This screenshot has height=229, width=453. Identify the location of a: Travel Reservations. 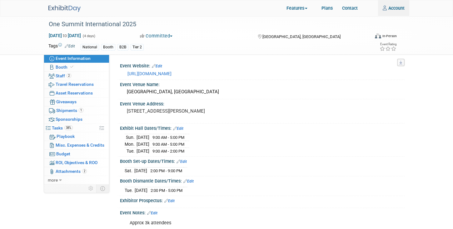
(77, 84).